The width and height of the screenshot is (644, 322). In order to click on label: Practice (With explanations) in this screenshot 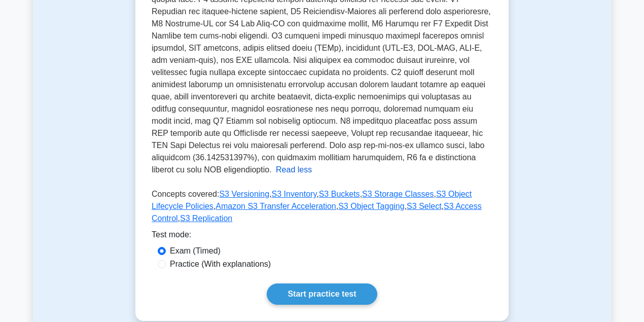, I will do `click(221, 264)`.